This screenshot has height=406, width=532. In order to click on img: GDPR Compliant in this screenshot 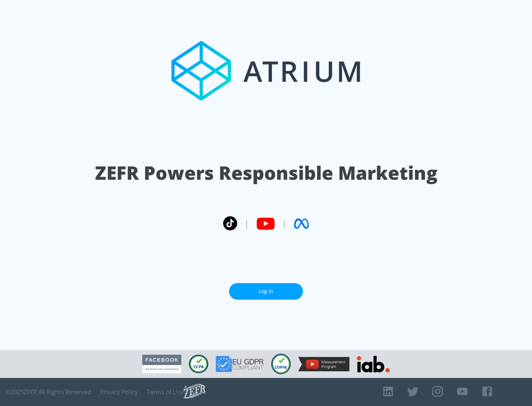, I will do `click(240, 364)`.